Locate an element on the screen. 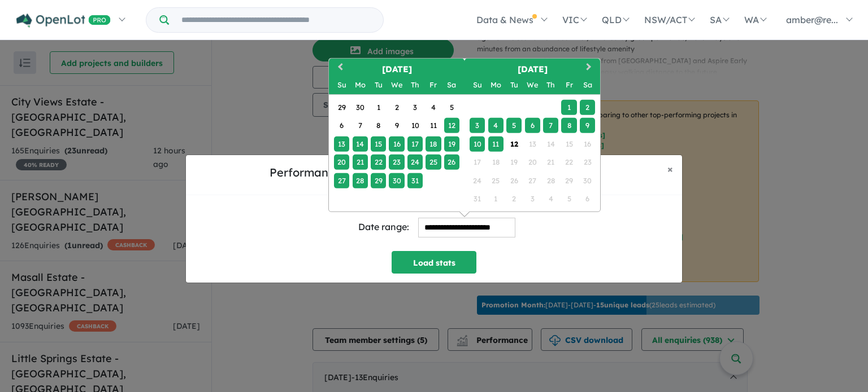 The width and height of the screenshot is (868, 392). div: Not available Monday, August 18th, 2025 is located at coordinates (496, 162).